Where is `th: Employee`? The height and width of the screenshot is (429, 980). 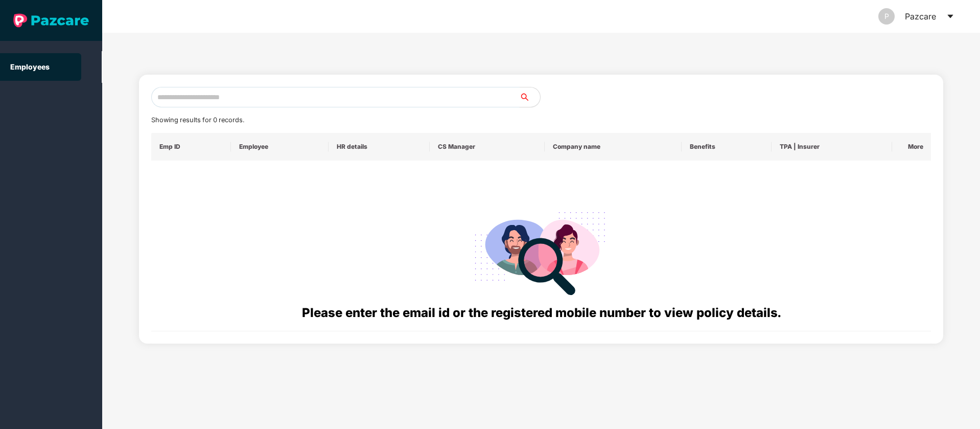 th: Employee is located at coordinates (279, 147).